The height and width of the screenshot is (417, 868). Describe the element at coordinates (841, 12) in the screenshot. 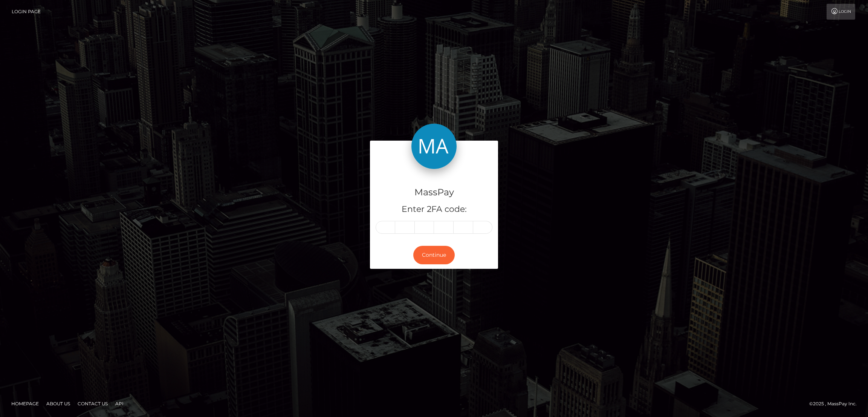

I see `a: Login` at that location.